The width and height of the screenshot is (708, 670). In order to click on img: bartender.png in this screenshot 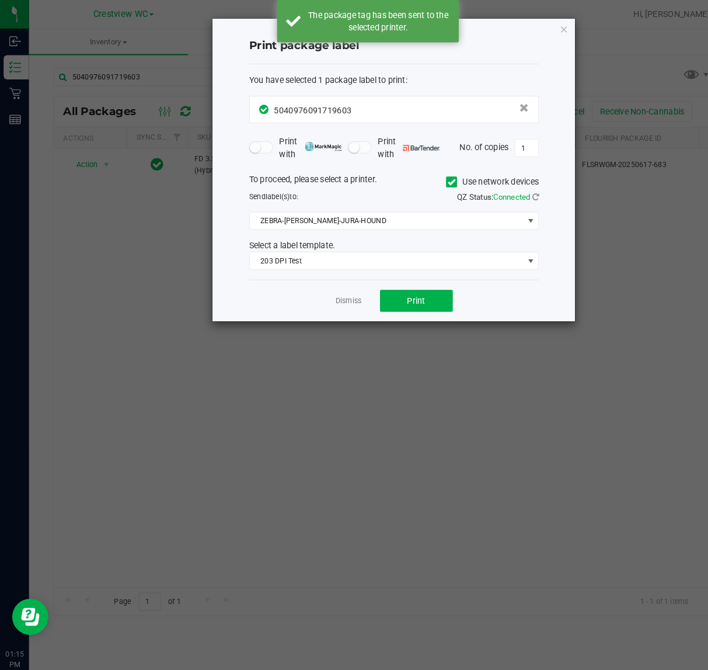, I will do `click(406, 142)`.